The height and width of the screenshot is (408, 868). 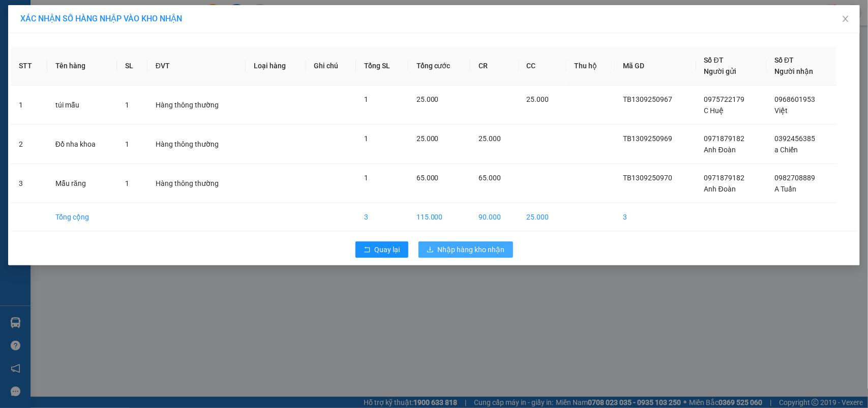 I want to click on button: Close, so click(x=846, y=20).